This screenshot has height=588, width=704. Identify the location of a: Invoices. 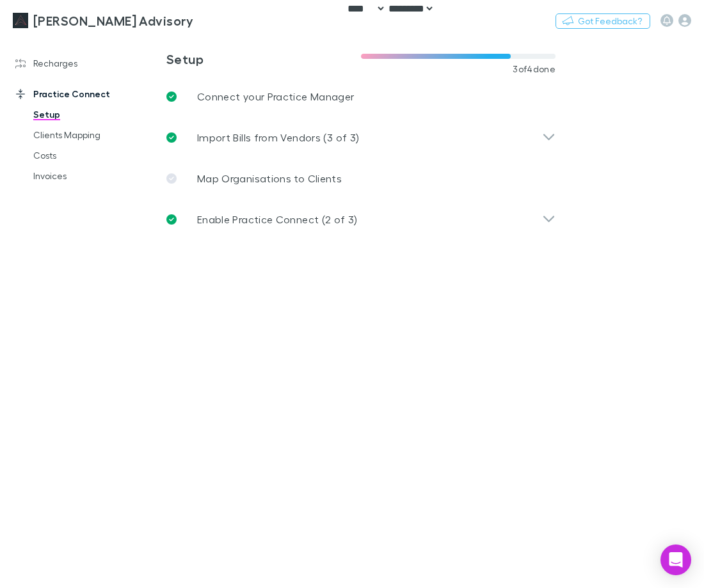
(89, 176).